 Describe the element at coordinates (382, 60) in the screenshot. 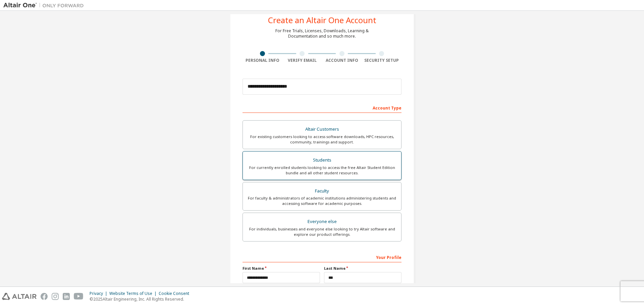

I see `div: Security Setup` at that location.